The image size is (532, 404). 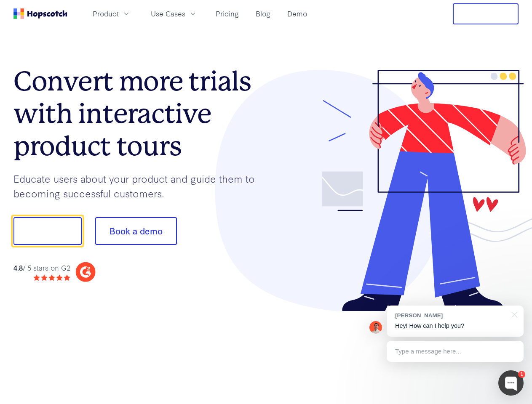 I want to click on a: Blog, so click(x=263, y=14).